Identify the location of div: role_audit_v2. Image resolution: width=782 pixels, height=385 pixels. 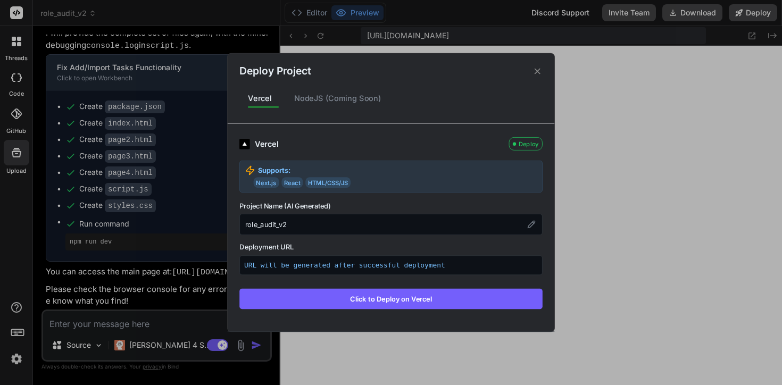
(391, 224).